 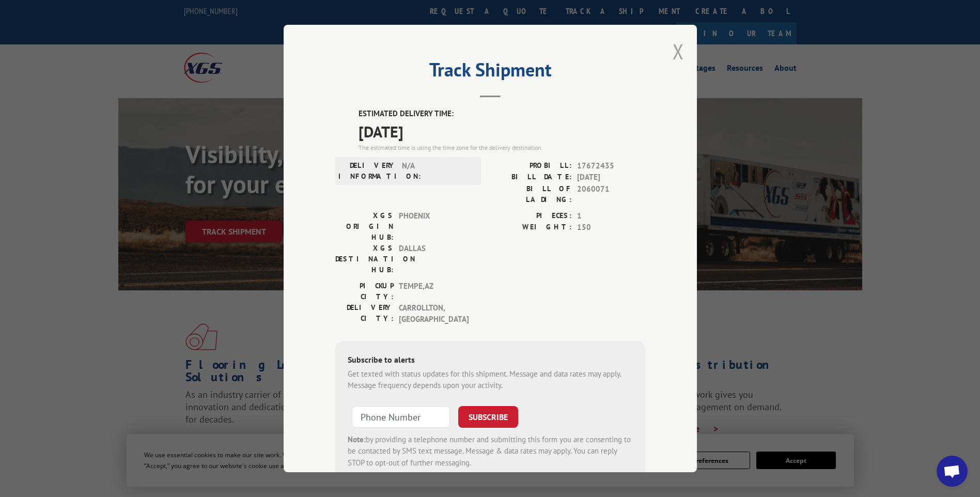 What do you see at coordinates (433, 259) in the screenshot?
I see `span: DALLAS` at bounding box center [433, 259].